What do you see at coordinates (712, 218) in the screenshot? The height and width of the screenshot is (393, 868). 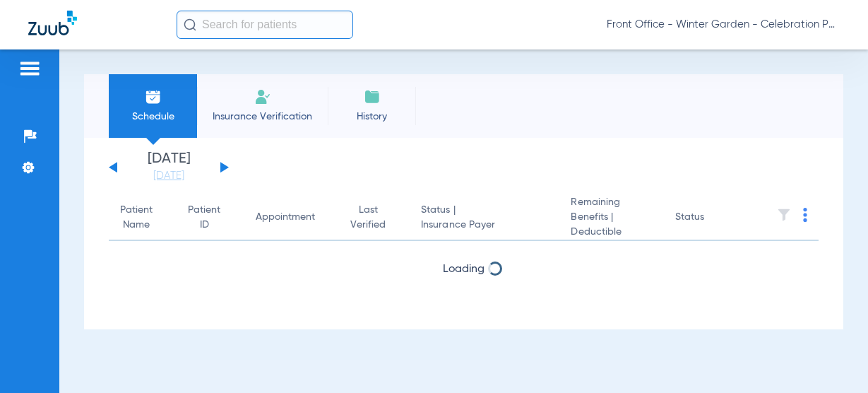 I see `th: Status` at bounding box center [712, 218].